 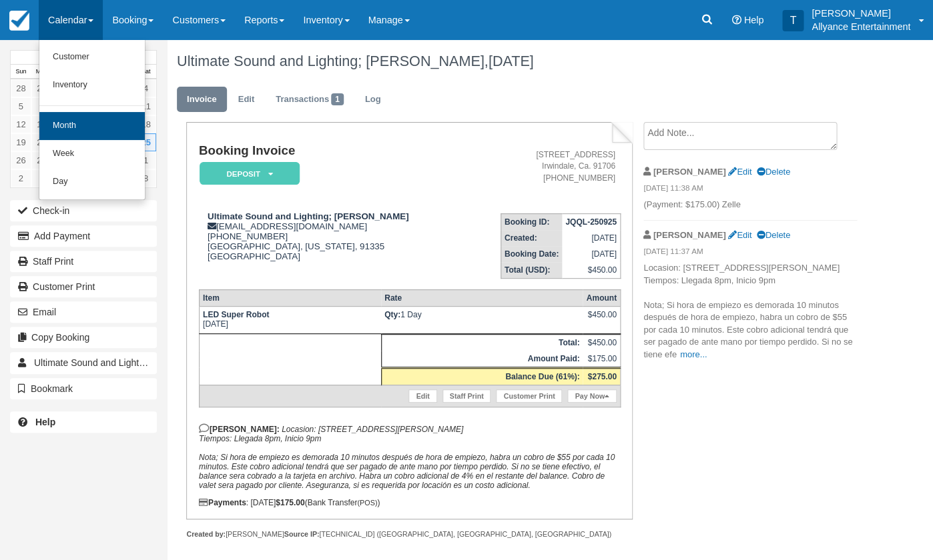 I want to click on h1: Booking Invoice, so click(x=333, y=151).